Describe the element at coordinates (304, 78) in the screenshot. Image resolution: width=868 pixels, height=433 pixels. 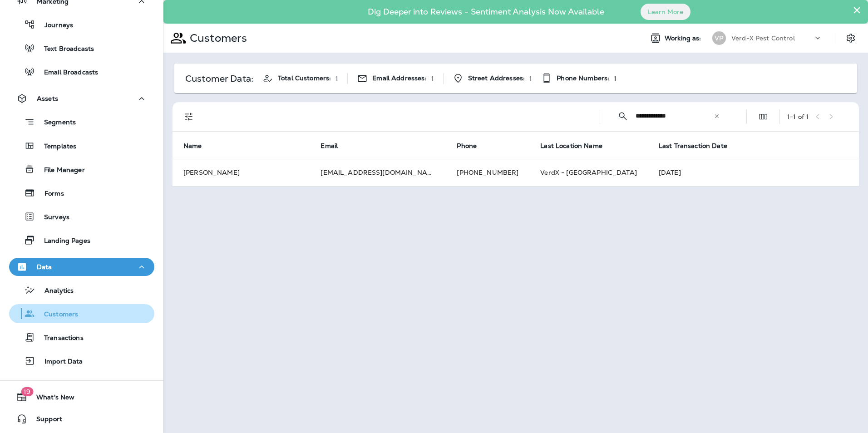
I see `span: Total Customers:` at that location.